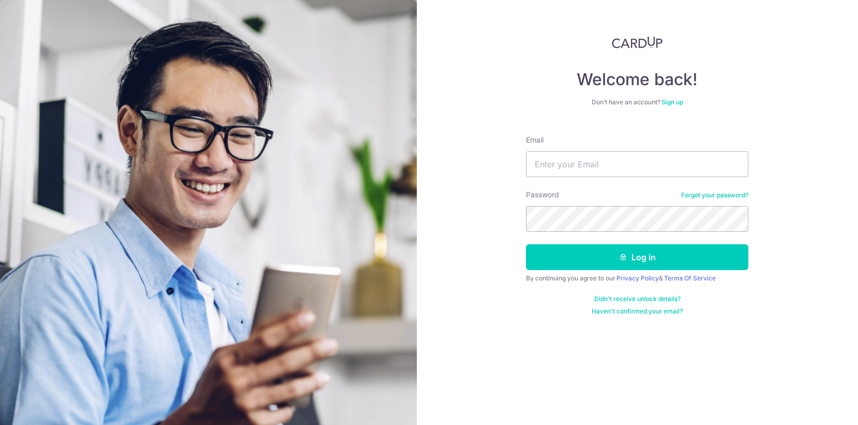  I want to click on div: By continuing you agree to our &, so click(637, 279).